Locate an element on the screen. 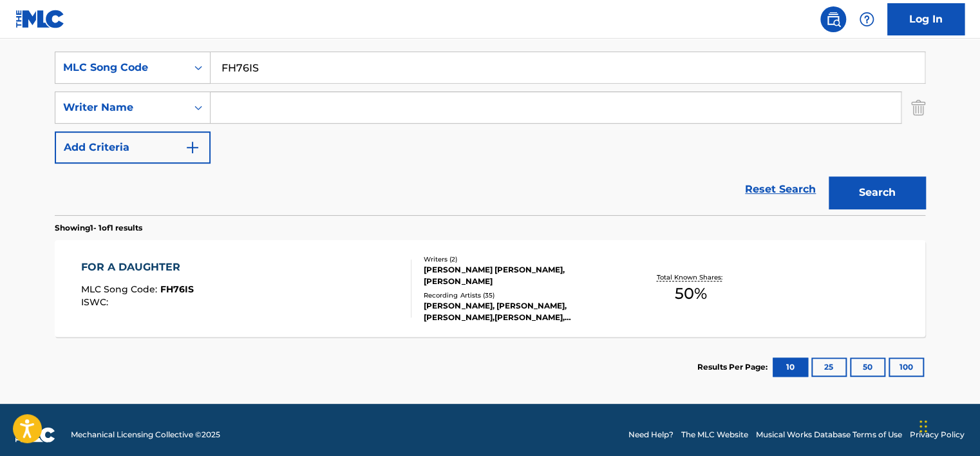 The height and width of the screenshot is (456, 980). a: Log In is located at coordinates (926, 20).